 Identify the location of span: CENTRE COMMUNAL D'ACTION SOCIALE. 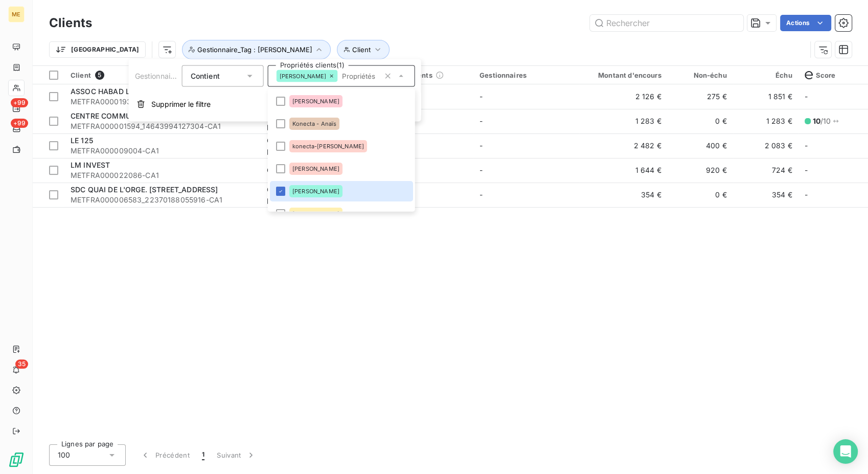
(143, 116).